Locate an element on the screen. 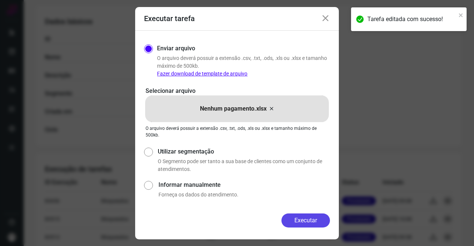 The height and width of the screenshot is (246, 474). button: Executar is located at coordinates (306, 221).